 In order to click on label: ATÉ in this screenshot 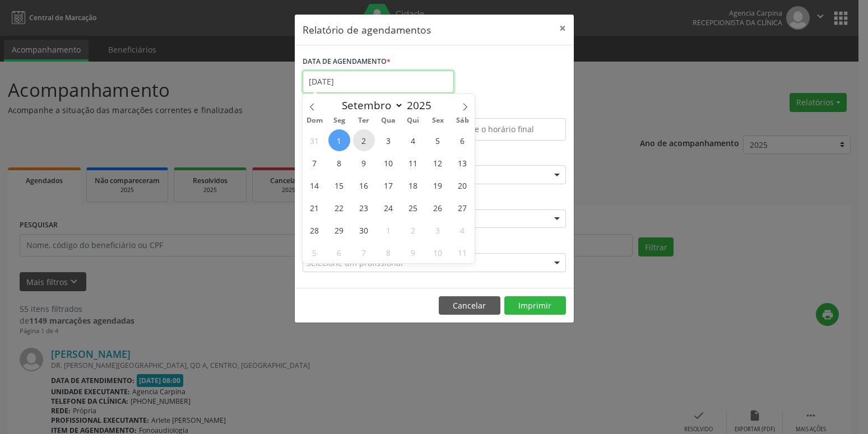, I will do `click(501, 109)`.